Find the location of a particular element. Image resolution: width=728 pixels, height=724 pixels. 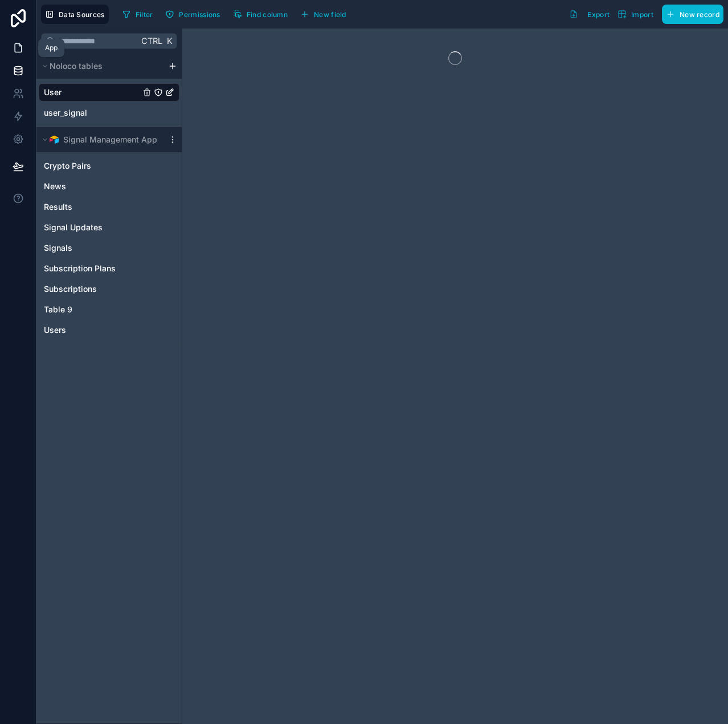

span: Ctrl is located at coordinates (152, 41).